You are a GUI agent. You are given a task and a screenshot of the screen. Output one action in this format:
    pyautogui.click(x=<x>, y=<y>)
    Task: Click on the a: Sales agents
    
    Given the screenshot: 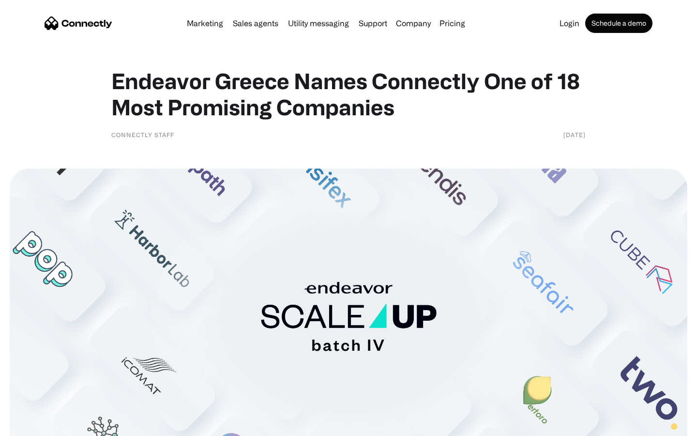 What is the action you would take?
    pyautogui.click(x=256, y=23)
    